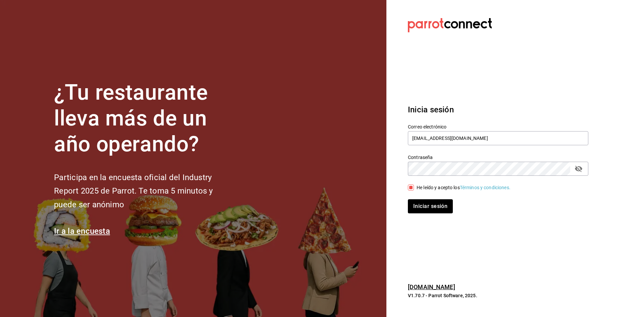 This screenshot has width=644, height=317. I want to click on a: Términos y condiciones., so click(485, 188).